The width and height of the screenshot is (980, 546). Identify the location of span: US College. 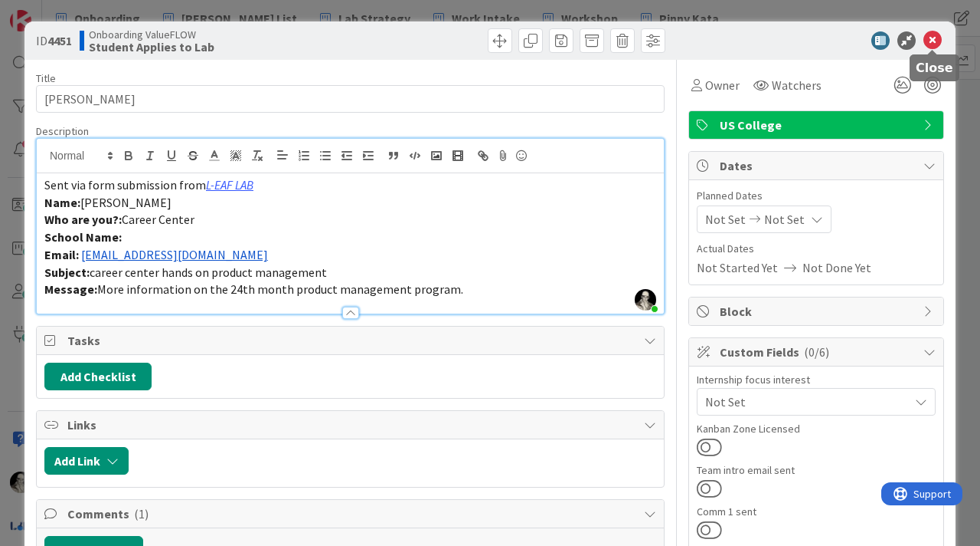
(818, 125).